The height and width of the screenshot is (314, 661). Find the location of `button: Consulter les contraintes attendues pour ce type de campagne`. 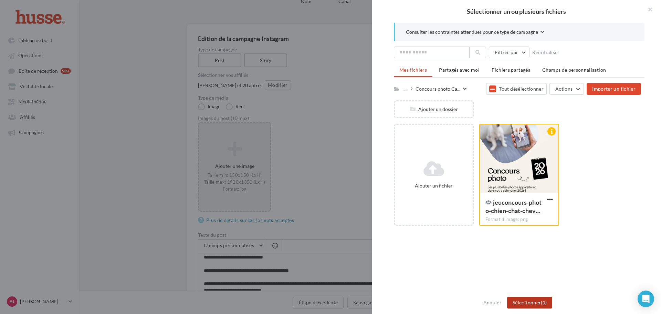

button: Consulter les contraintes attendues pour ce type de campagne is located at coordinates (475, 32).